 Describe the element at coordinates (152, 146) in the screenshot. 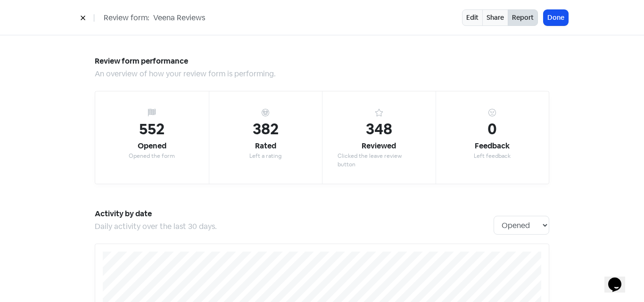

I see `div: Opened` at that location.